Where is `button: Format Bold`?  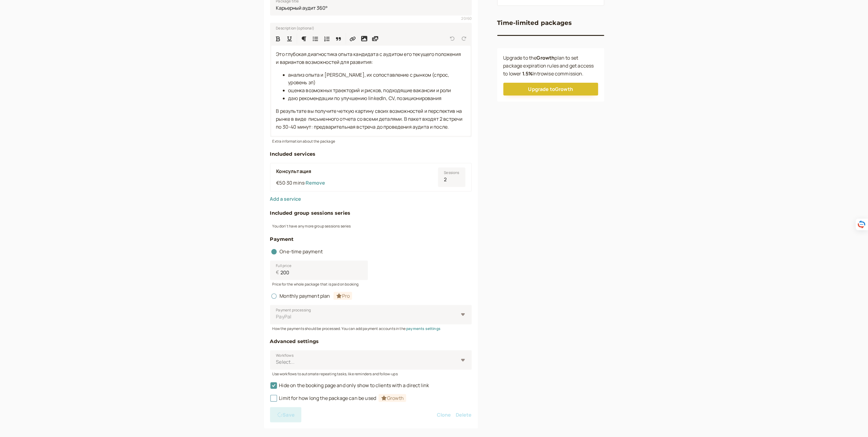
button: Format Bold is located at coordinates (278, 39).